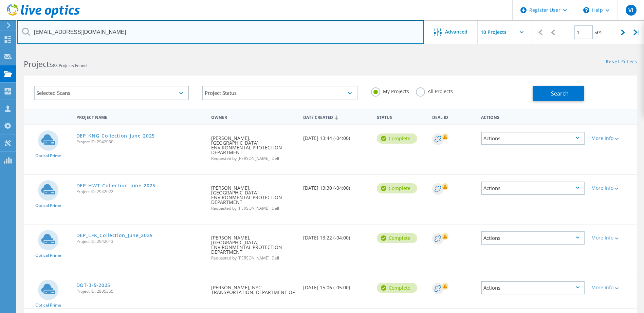  I want to click on div: Owner, so click(253, 117).